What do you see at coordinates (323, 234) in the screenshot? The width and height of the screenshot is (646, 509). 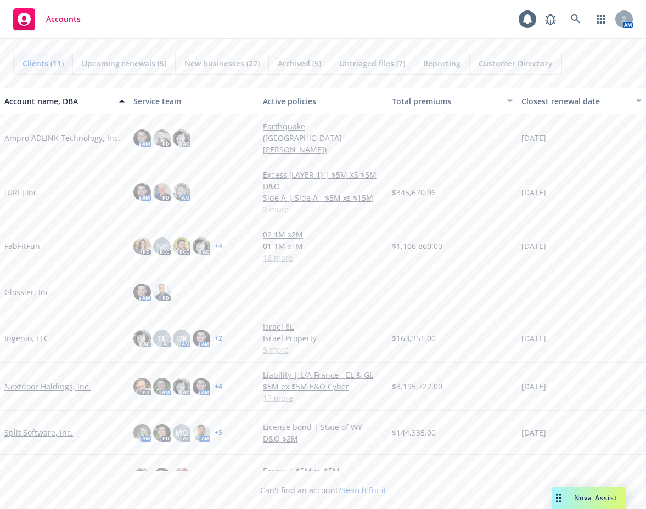 I see `a: 02 1M x2M` at bounding box center [323, 234].